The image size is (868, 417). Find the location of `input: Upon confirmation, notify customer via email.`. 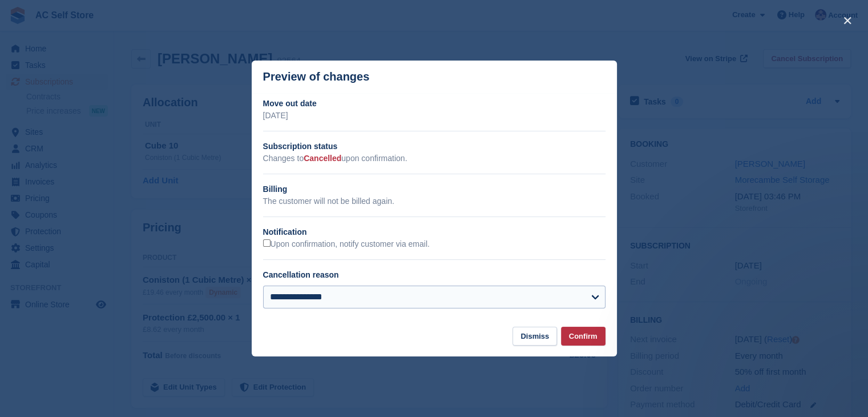

input: Upon confirmation, notify customer via email. is located at coordinates (266, 243).